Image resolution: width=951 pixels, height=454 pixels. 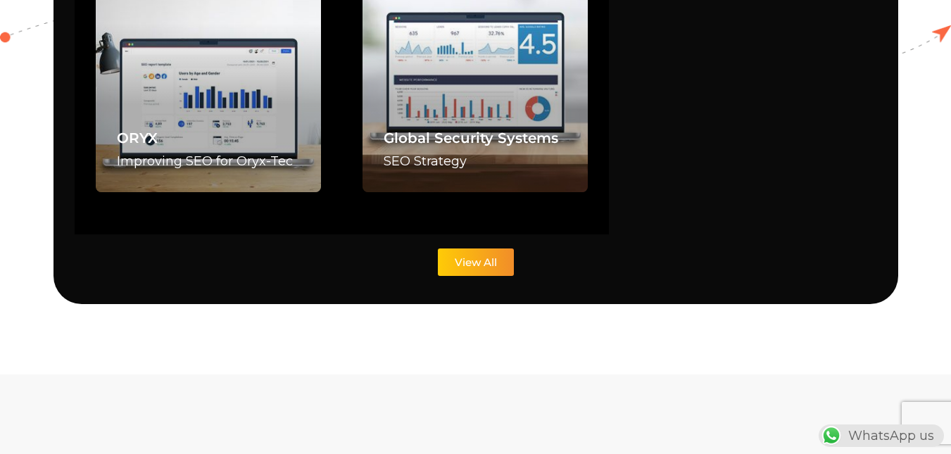 What do you see at coordinates (831, 436) in the screenshot?
I see `img: WhatsApp` at bounding box center [831, 436].